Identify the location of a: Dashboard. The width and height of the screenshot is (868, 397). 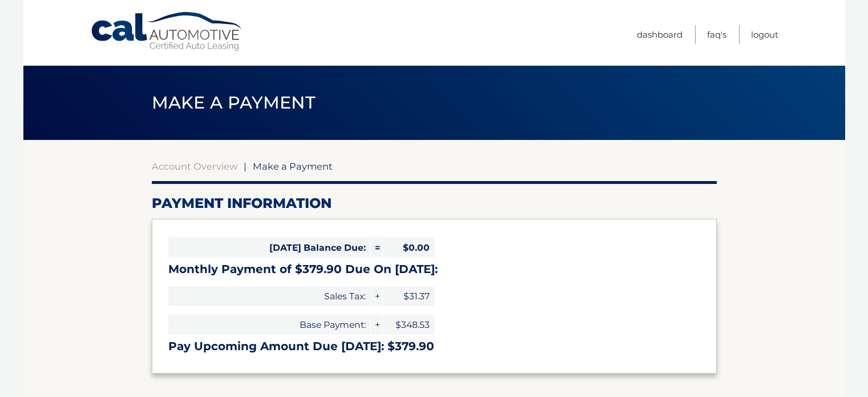
(660, 34).